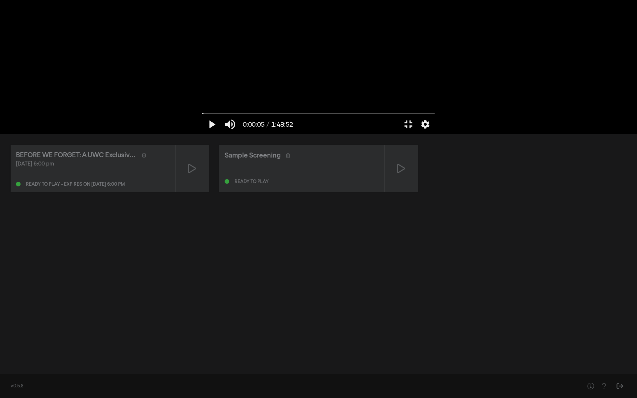 This screenshot has height=398, width=637. Describe the element at coordinates (252, 156) in the screenshot. I see `div: Sample Screening` at that location.